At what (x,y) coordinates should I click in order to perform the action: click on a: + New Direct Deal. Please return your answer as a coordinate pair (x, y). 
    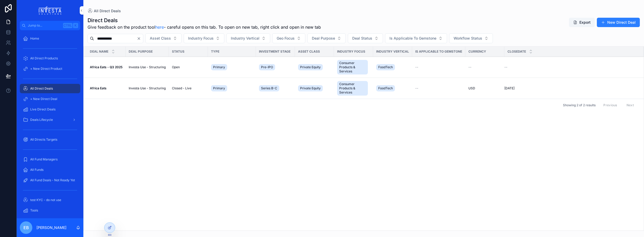
    Looking at the image, I should click on (50, 99).